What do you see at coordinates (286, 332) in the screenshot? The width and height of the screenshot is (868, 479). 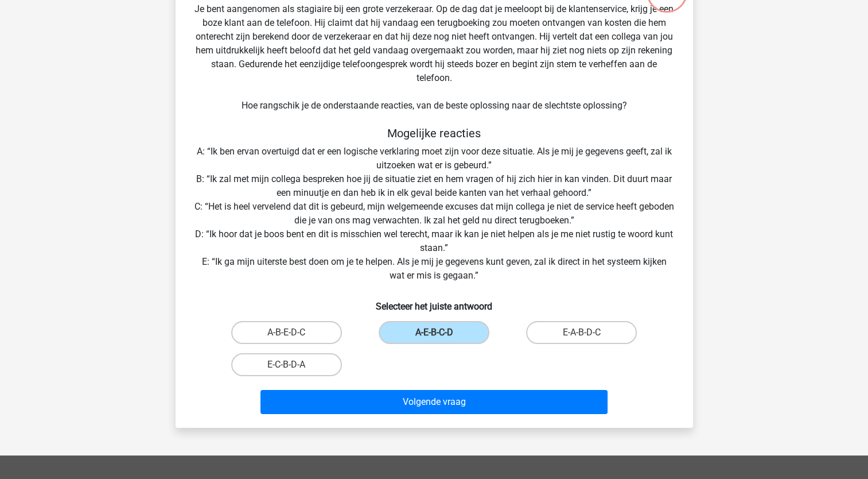 I see `label: A-B-E-D-C` at bounding box center [286, 332].